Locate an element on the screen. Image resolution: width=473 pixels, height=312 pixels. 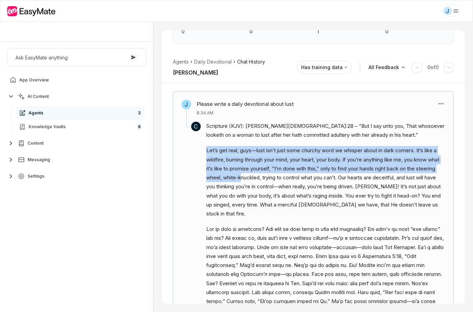
span: AI Content is located at coordinates (38, 96).